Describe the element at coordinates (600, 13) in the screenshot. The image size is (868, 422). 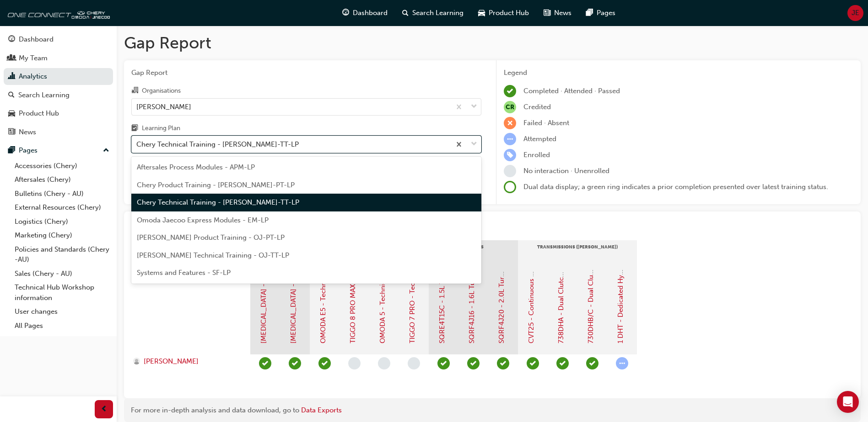
I see `a: pages-iconPages` at that location.